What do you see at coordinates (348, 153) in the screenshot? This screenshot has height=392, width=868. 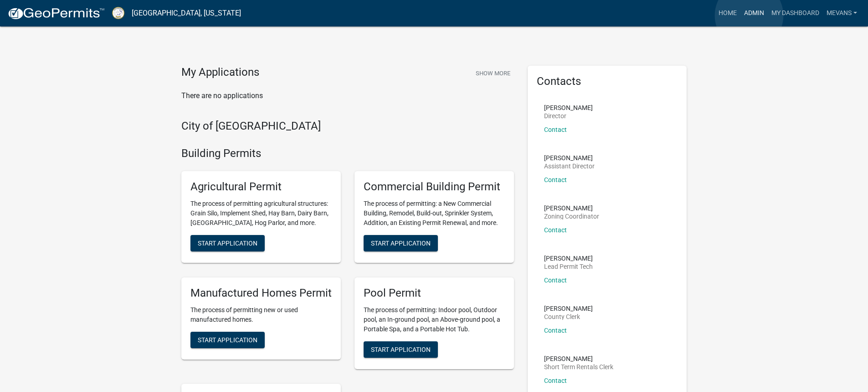 I see `h4: Building Permits` at bounding box center [348, 153].